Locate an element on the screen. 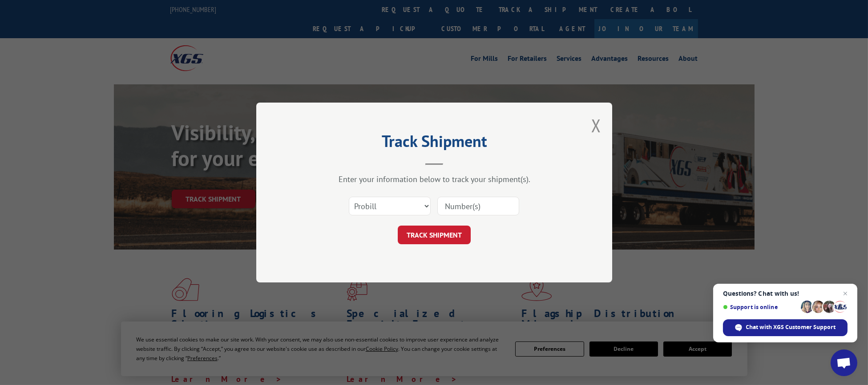  button: Close modal is located at coordinates (596, 125).